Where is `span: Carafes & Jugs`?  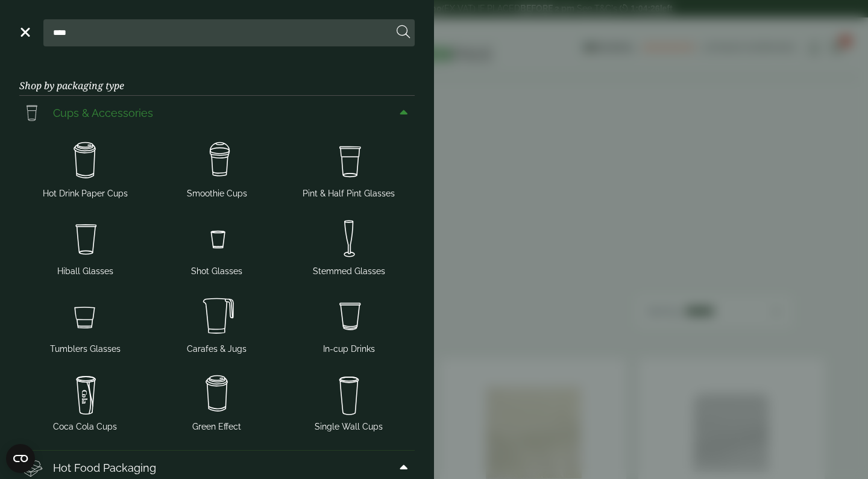 span: Carafes & Jugs is located at coordinates (216, 349).